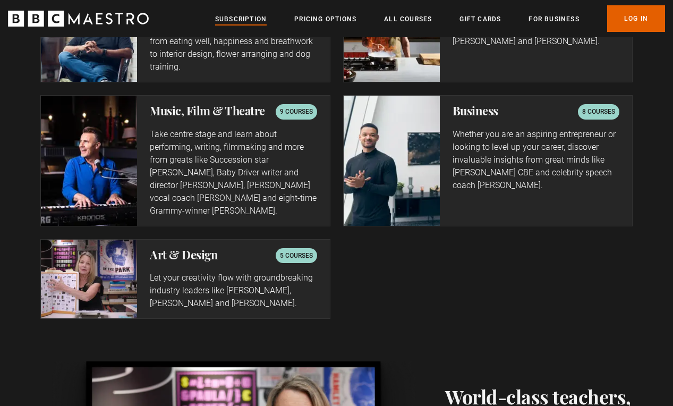 This screenshot has width=673, height=406. Describe the element at coordinates (184, 255) in the screenshot. I see `h2: Art & Design` at that location.